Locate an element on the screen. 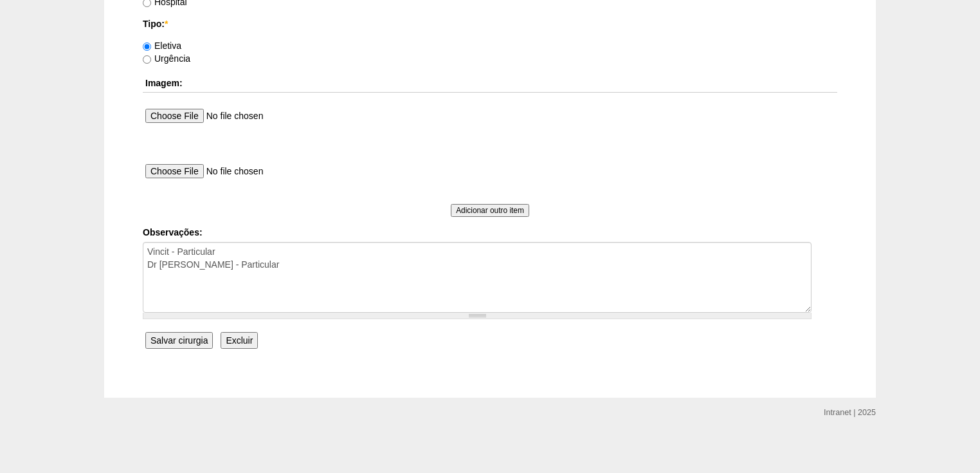 The width and height of the screenshot is (980, 473). span: Este campo é obrigatório. is located at coordinates (166, 24).